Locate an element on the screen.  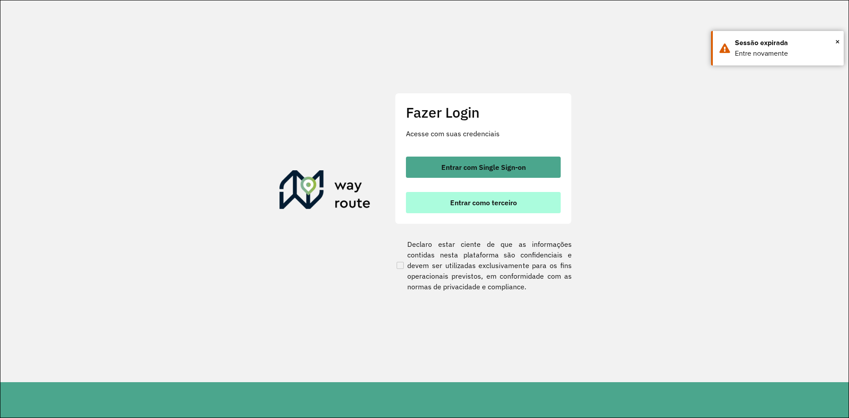
div: Entre novamente is located at coordinates (785, 53).